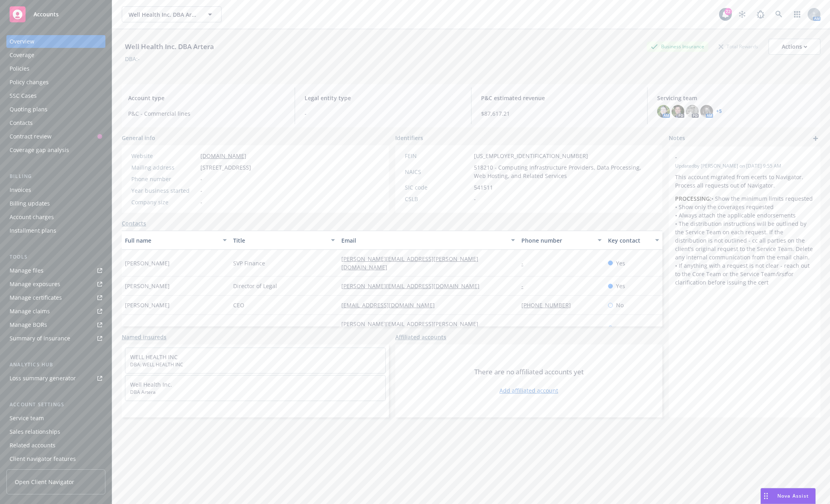 The image size is (830, 504). I want to click on button: Email, so click(428, 240).